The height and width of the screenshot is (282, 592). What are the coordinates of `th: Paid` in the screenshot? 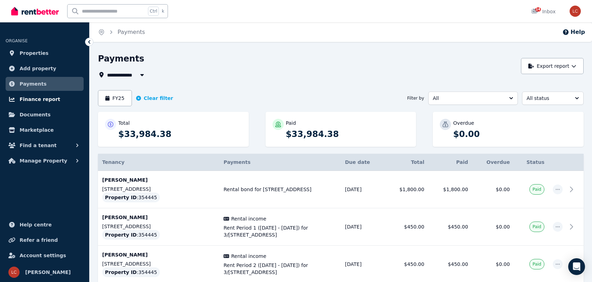 It's located at (450, 162).